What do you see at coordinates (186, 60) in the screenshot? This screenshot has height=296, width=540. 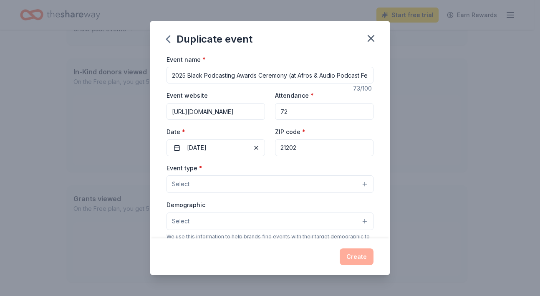 I see `label: Event name` at bounding box center [186, 60].